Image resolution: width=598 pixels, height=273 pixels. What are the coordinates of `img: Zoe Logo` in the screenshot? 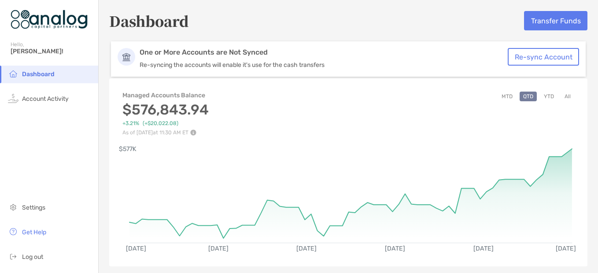 It's located at (49, 19).